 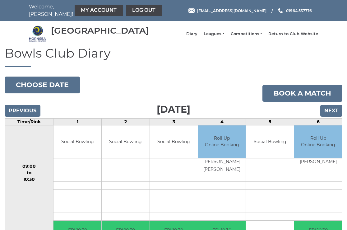 I want to click on td: 4, so click(x=222, y=122).